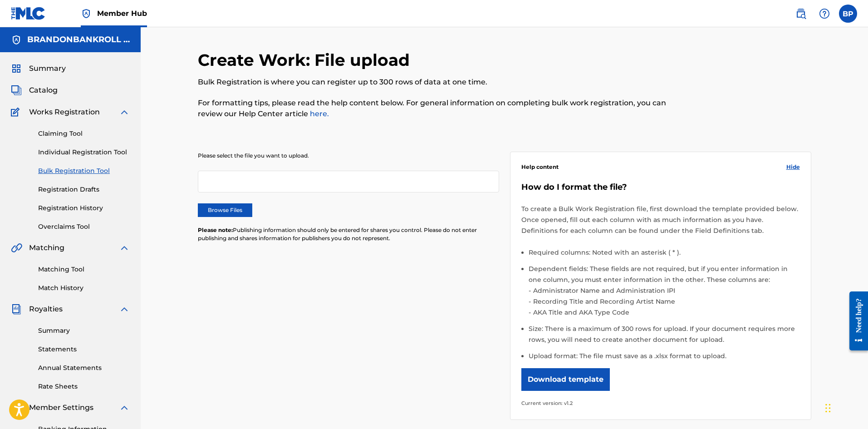 This screenshot has height=429, width=868. What do you see at coordinates (664, 255) in the screenshot?
I see `li: Required columns: Noted with an asterisk ( * ).` at bounding box center [664, 255].